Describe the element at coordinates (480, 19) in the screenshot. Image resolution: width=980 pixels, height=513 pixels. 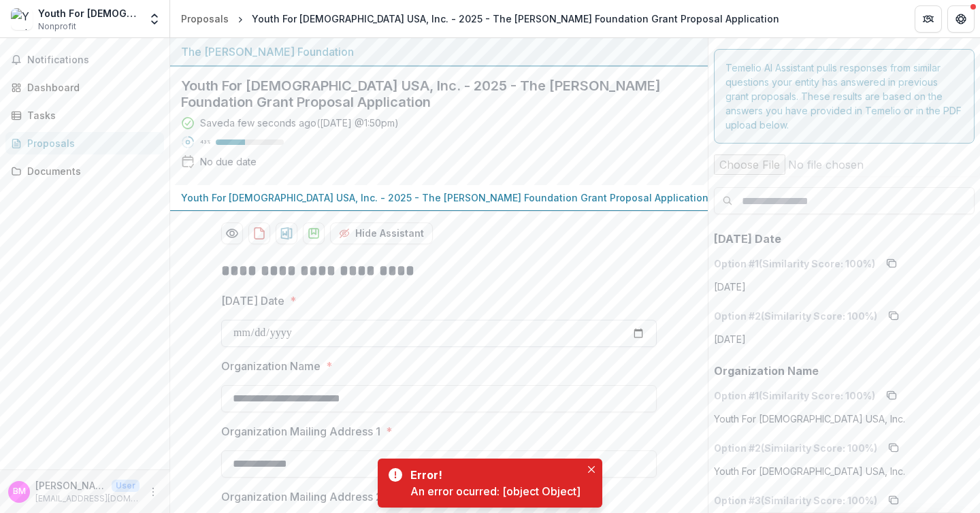
I see `nav: breadcrumb` at that location.